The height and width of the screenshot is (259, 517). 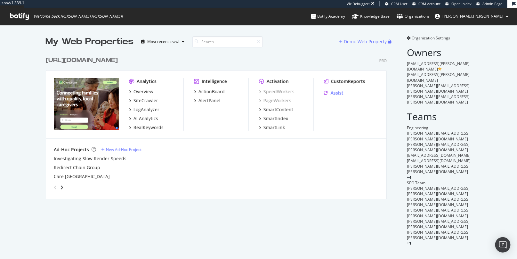 What do you see at coordinates (90, 158) in the screenshot?
I see `div: Investigating Slow Render Speeds` at bounding box center [90, 158].